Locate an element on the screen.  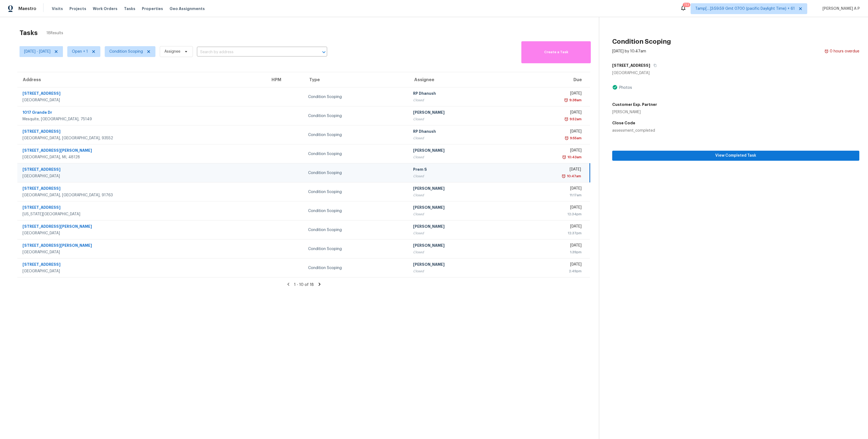
div: Prem S is located at coordinates (459, 170).